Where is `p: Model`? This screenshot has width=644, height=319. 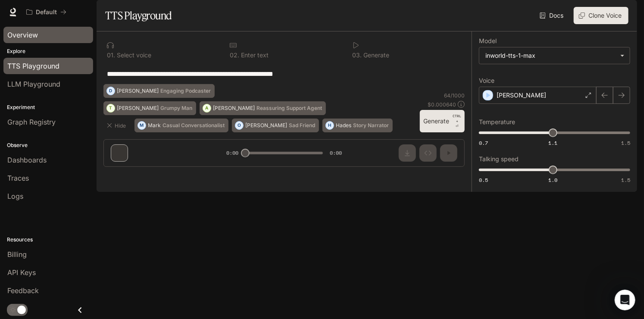
p: Model is located at coordinates (488, 41).